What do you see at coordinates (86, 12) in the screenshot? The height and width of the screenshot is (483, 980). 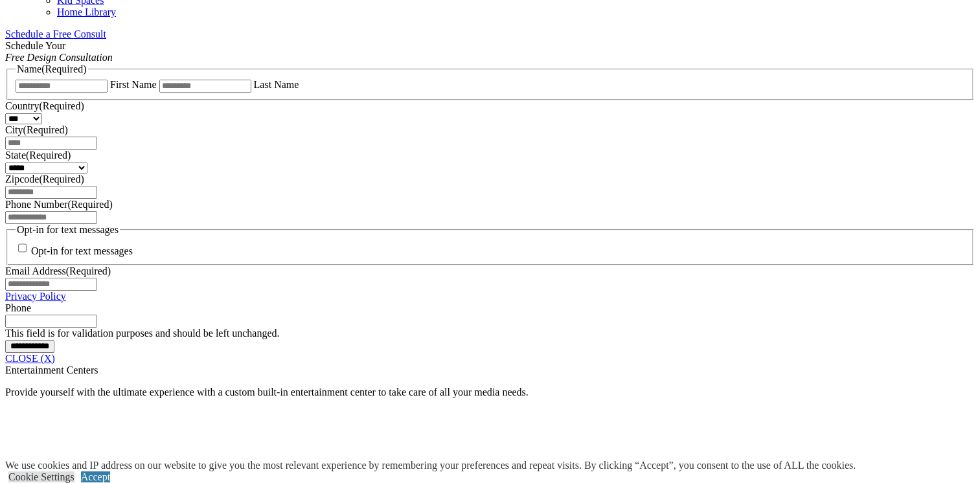 I see `a: Home Library` at bounding box center [86, 12].